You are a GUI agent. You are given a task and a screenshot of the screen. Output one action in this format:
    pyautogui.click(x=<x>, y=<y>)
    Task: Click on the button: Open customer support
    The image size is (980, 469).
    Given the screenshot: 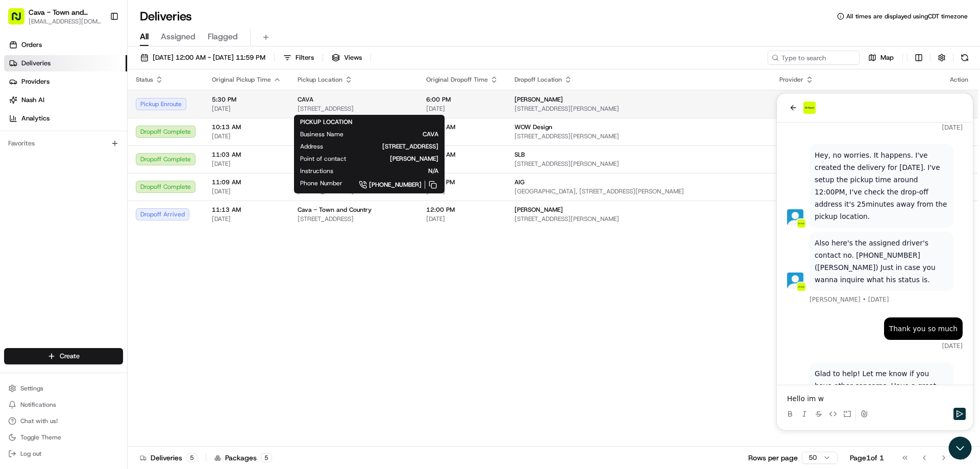 What is the action you would take?
    pyautogui.click(x=13, y=13)
    